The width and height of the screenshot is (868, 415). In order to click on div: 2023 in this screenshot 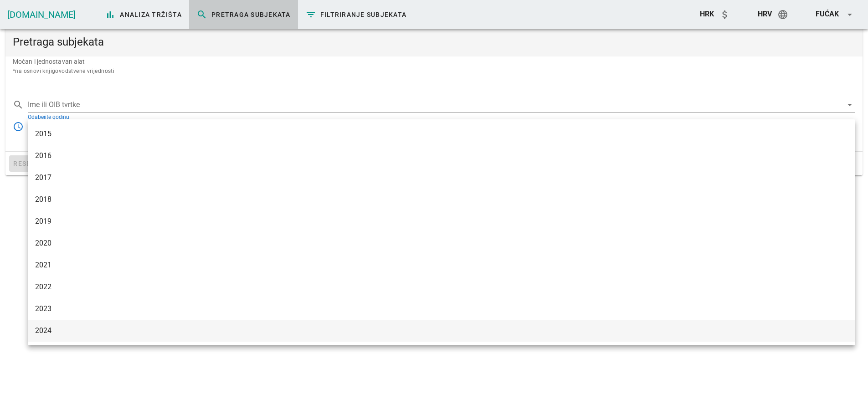, I will do `click(442, 308)`.